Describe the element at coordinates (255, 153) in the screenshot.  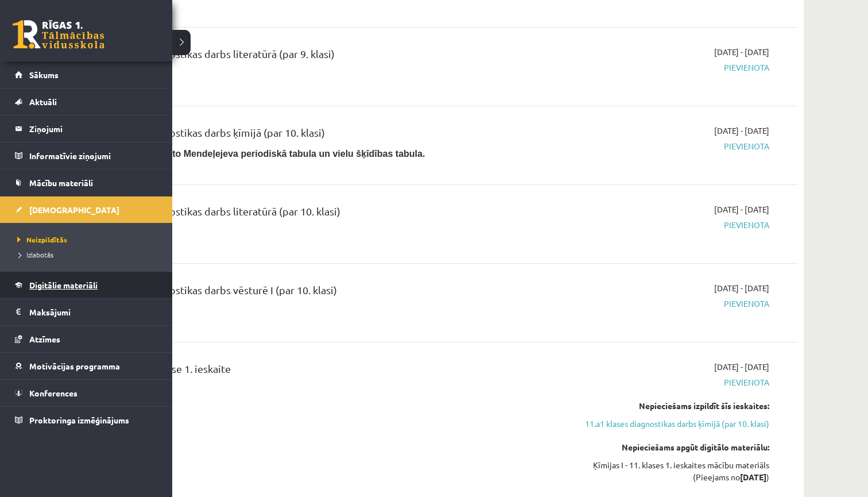
I see `b: Pildot testu jāizmanto Mendeļejeva periodiskā tabula un vielu šķīdības tabula.` at that location.